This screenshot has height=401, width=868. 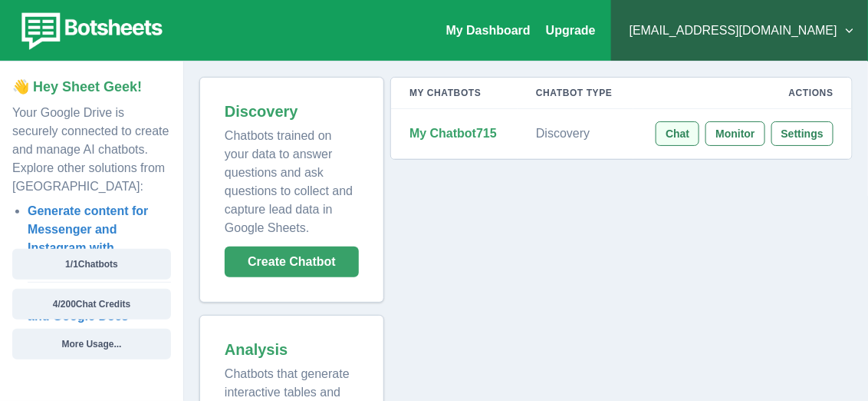 What do you see at coordinates (91, 264) in the screenshot?
I see `button: 1/1Chatbots` at bounding box center [91, 264].